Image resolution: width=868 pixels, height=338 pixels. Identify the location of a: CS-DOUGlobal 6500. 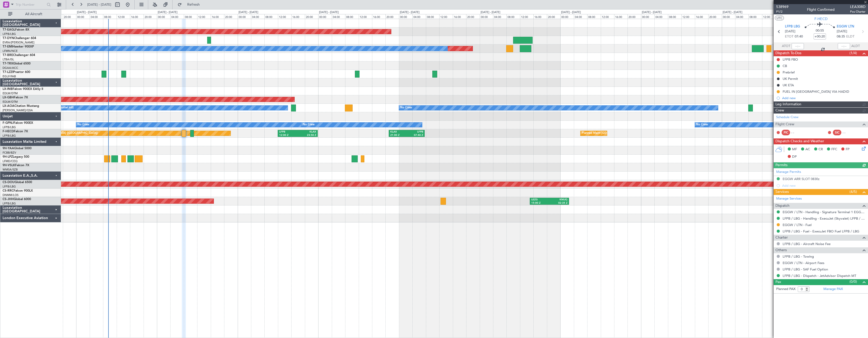
(17, 183).